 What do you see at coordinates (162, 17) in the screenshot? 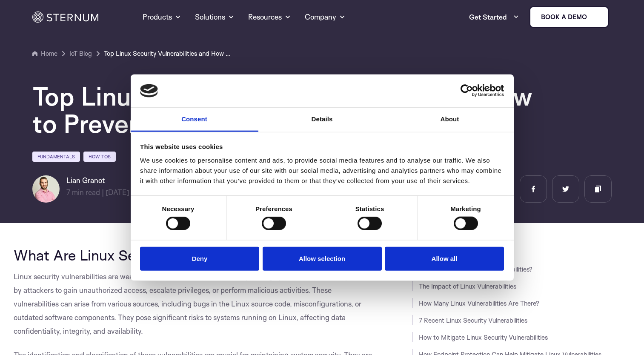
I see `a: Products` at bounding box center [162, 17].